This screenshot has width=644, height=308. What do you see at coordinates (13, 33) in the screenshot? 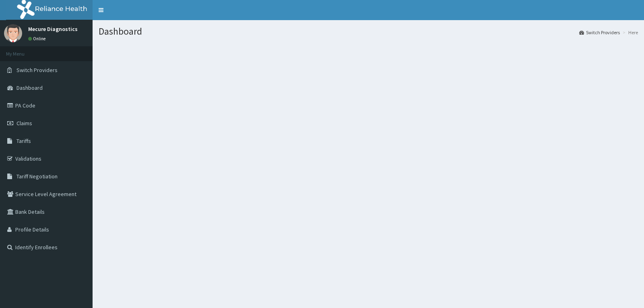
I see `img: User Image` at bounding box center [13, 33].